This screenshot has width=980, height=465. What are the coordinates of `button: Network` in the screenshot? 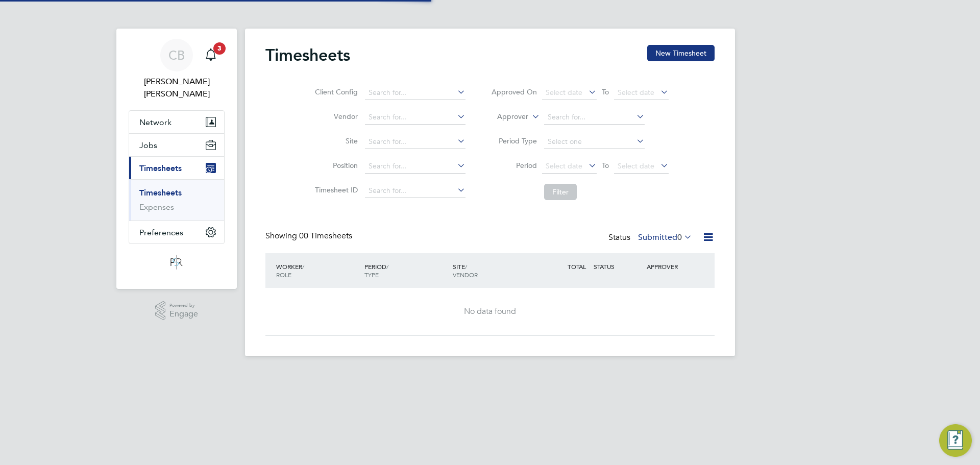 It's located at (176, 122).